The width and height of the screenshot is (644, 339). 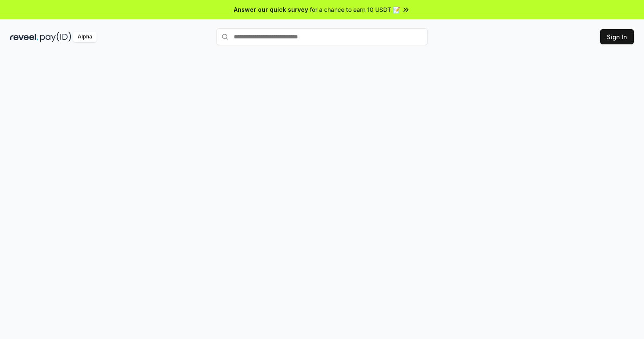 What do you see at coordinates (617, 37) in the screenshot?
I see `button: Sign In` at bounding box center [617, 37].